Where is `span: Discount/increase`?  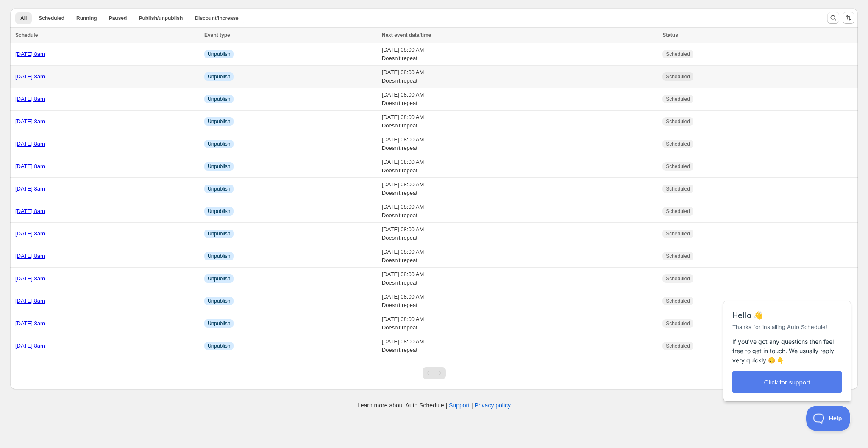 span: Discount/increase is located at coordinates (216, 18).